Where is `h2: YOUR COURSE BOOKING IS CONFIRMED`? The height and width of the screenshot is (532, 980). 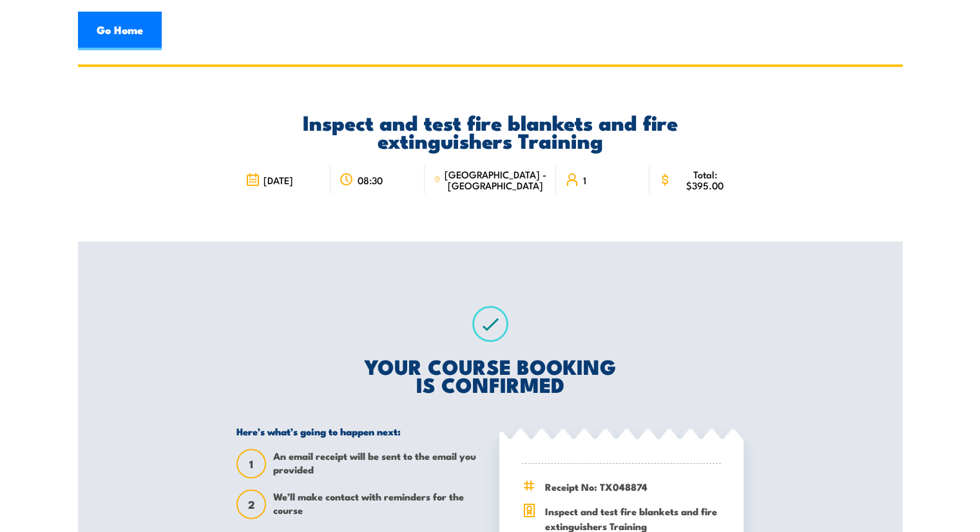 h2: YOUR COURSE BOOKING IS CONFIRMED is located at coordinates (490, 375).